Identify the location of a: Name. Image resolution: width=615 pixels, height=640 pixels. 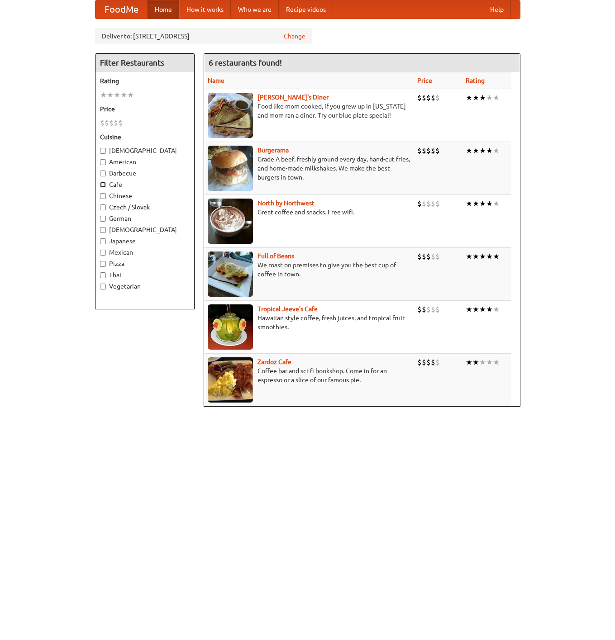
(216, 81).